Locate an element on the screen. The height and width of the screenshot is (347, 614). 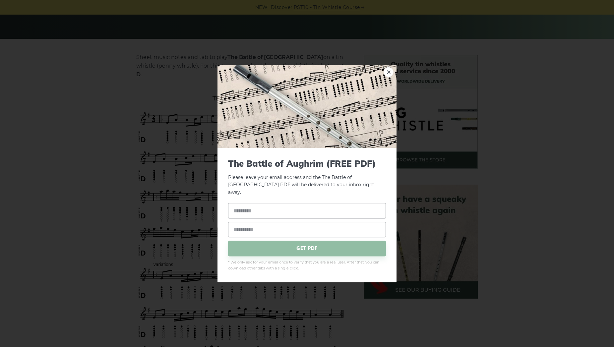
span: GET PDF is located at coordinates (307, 248).